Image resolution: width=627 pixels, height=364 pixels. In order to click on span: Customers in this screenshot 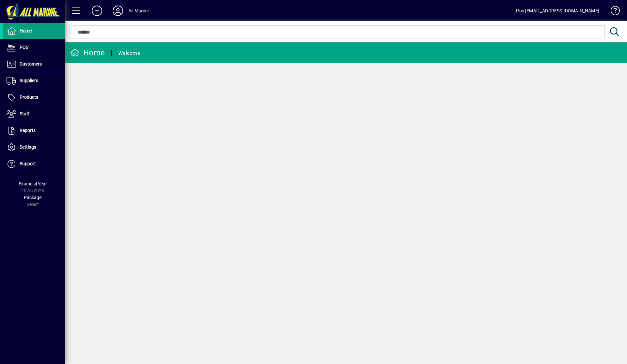, I will do `click(31, 64)`.